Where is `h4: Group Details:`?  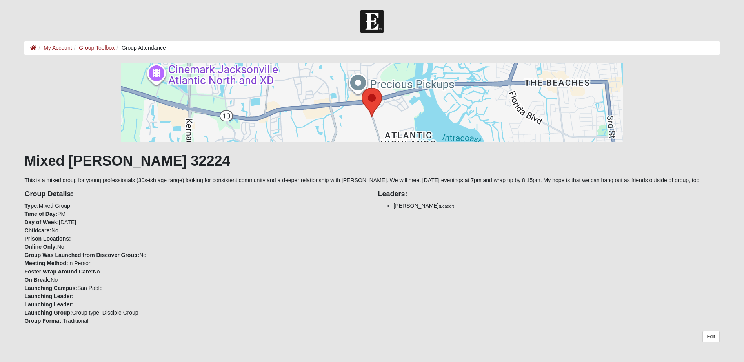
h4: Group Details: is located at coordinates (195, 195).